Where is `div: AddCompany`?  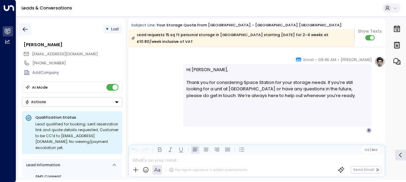
div: AddCompany is located at coordinates (77, 72).